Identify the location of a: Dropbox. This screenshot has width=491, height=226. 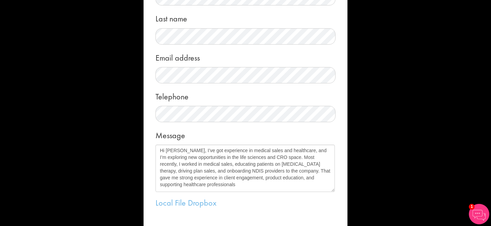
(202, 203).